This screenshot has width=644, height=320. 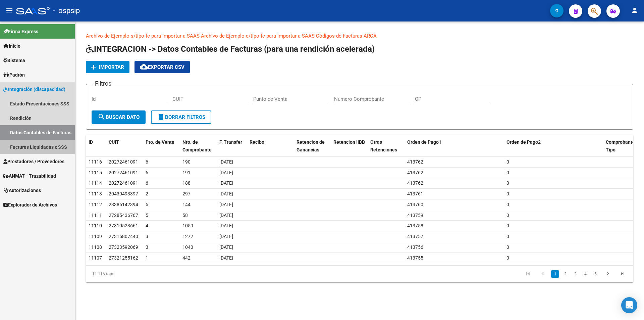 What do you see at coordinates (147, 258) in the screenshot?
I see `span: 1` at bounding box center [147, 258].